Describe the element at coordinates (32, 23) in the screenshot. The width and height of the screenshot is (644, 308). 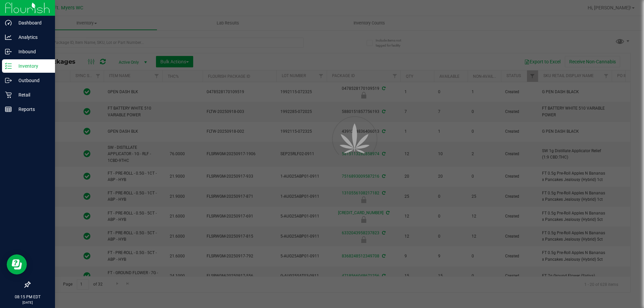
I see `p: Dashboard` at that location.